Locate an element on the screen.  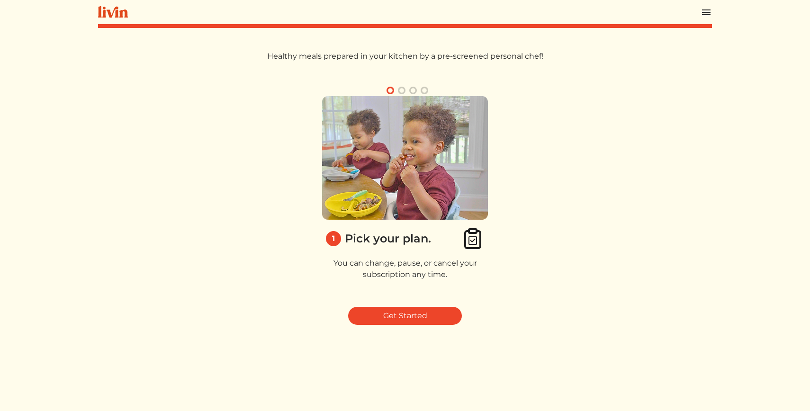
a: Get Started is located at coordinates (405, 316).